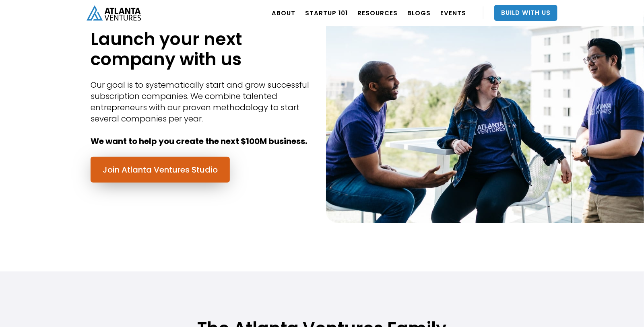 The width and height of the screenshot is (644, 327). I want to click on strong: We want to help you create the next $100M business., so click(199, 141).